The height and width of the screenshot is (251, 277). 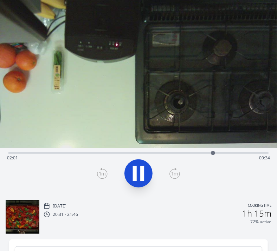 What do you see at coordinates (12, 158) in the screenshot?
I see `span: 02:01` at bounding box center [12, 158].